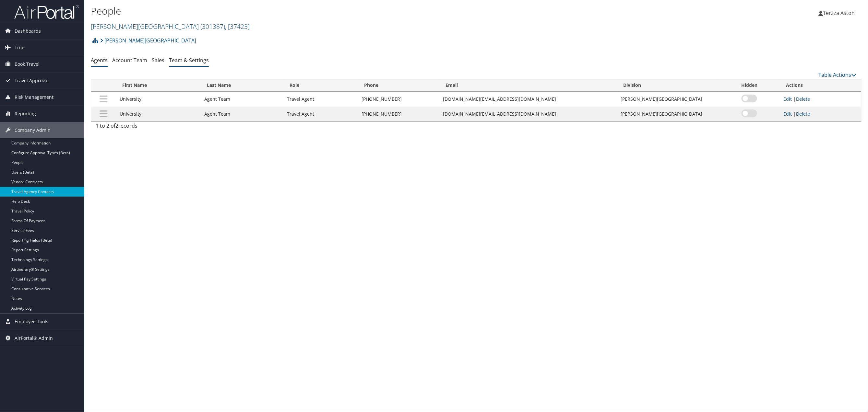  Describe the element at coordinates (158, 60) in the screenshot. I see `a: Sales` at that location.